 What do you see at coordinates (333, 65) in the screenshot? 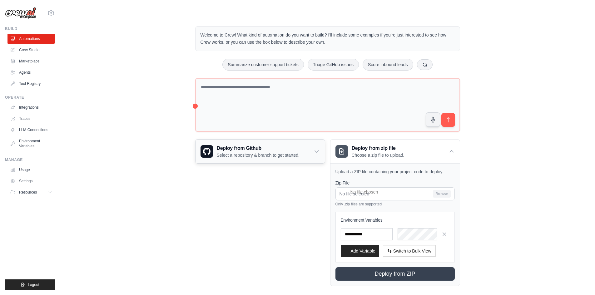
I see `button: Triage GitHub issues` at bounding box center [333, 65].